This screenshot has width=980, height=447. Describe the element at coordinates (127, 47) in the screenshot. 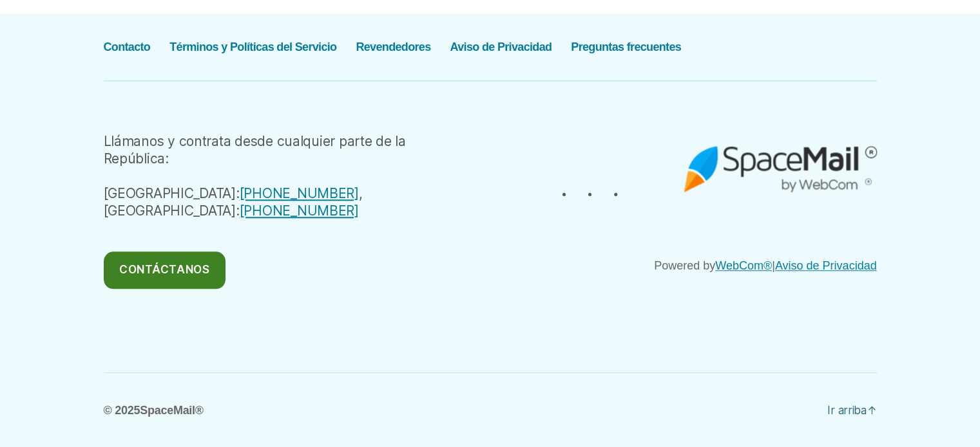

I see `a: Contacto` at that location.